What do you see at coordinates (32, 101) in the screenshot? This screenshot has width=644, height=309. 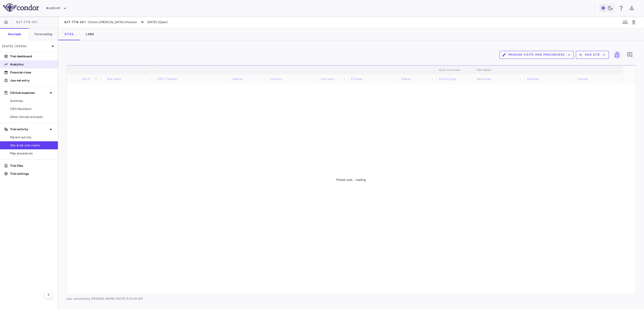 I see `span: Summary` at bounding box center [32, 101].